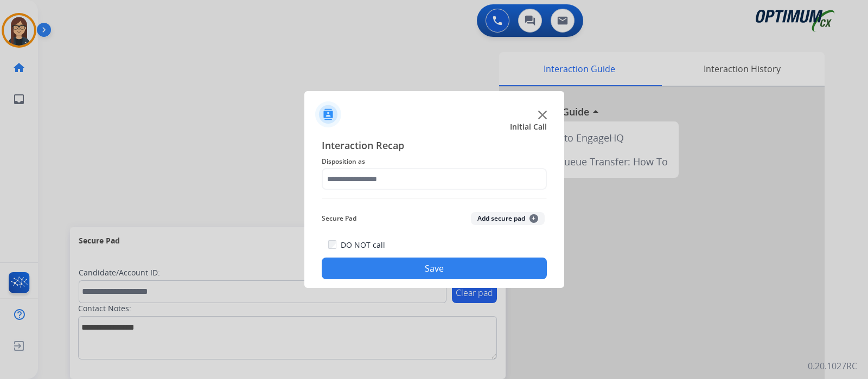  What do you see at coordinates (328, 115) in the screenshot?
I see `img: contactIcon` at bounding box center [328, 115].